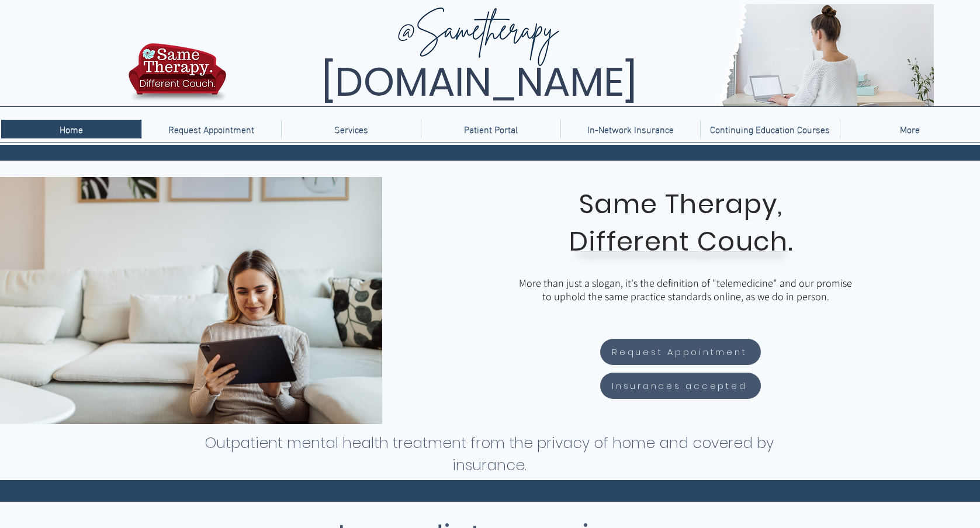 Image resolution: width=980 pixels, height=528 pixels. Describe the element at coordinates (350, 129) in the screenshot. I see `div: Services` at that location.